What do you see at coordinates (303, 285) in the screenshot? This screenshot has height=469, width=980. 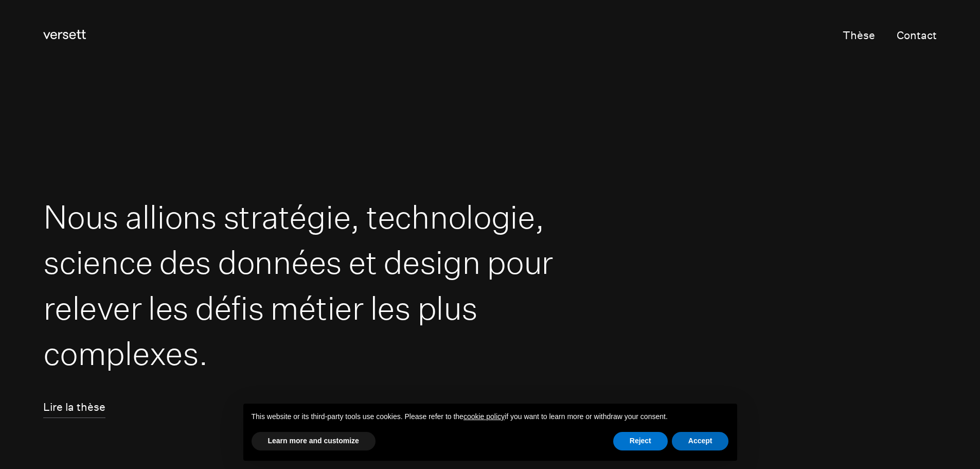 I see `h1: Nous allions stratégie, technologie, science des données et design pour relever les défis métier ...` at bounding box center [303, 285].